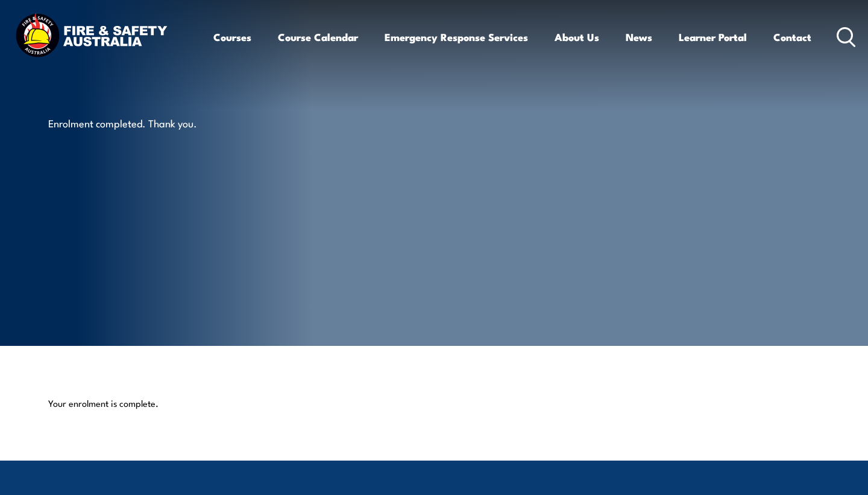 The width and height of the screenshot is (868, 495). What do you see at coordinates (434, 403) in the screenshot?
I see `p: Your enrolment is complete.` at bounding box center [434, 403].